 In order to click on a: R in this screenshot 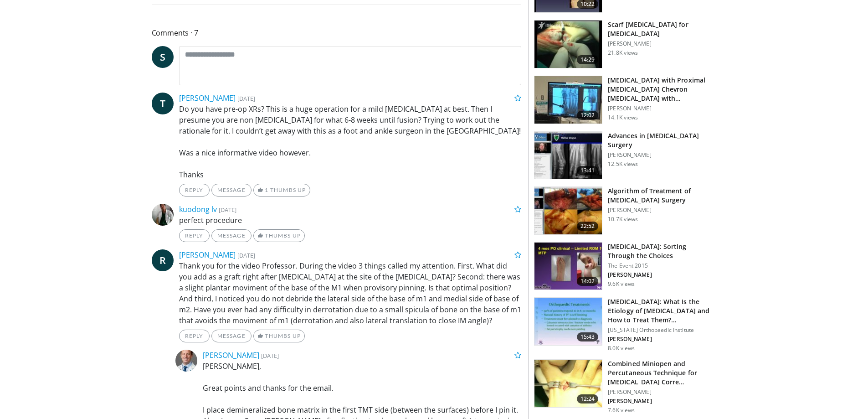, I will do `click(163, 260)`.